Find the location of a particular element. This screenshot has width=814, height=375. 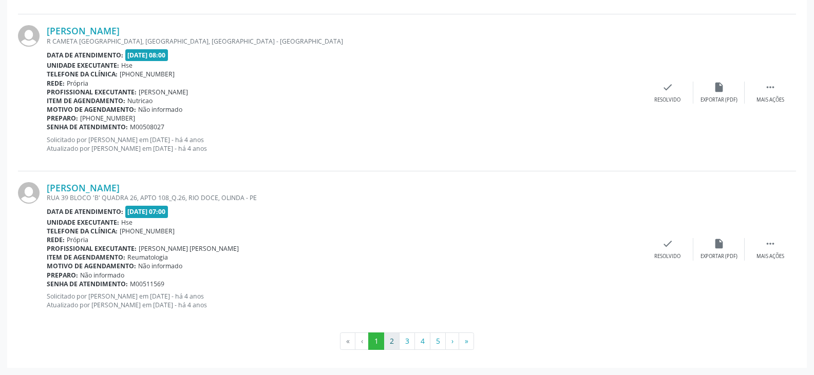

button: Go to last page is located at coordinates (466, 341).